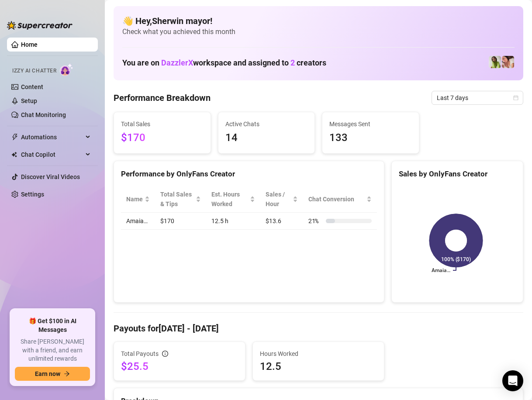 The width and height of the screenshot is (532, 400). What do you see at coordinates (15, 138) in the screenshot?
I see `span: thunderbolt` at bounding box center [15, 138].